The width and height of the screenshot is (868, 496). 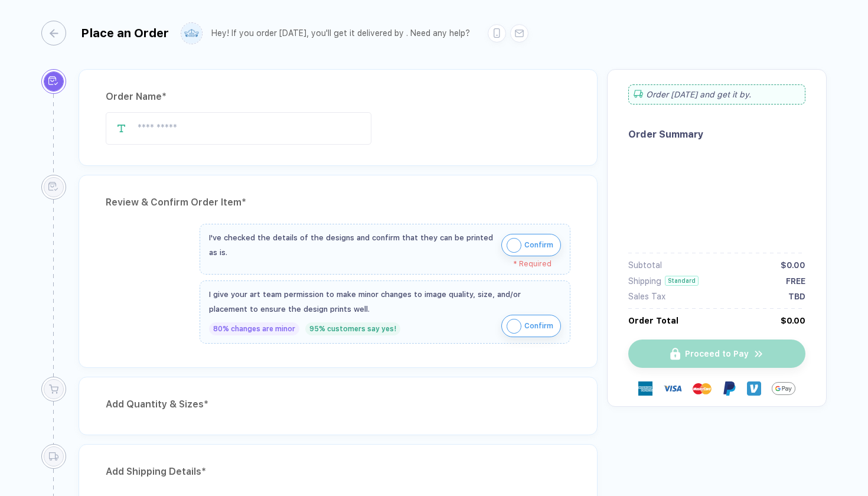 I want to click on div: Order Summary, so click(x=717, y=134).